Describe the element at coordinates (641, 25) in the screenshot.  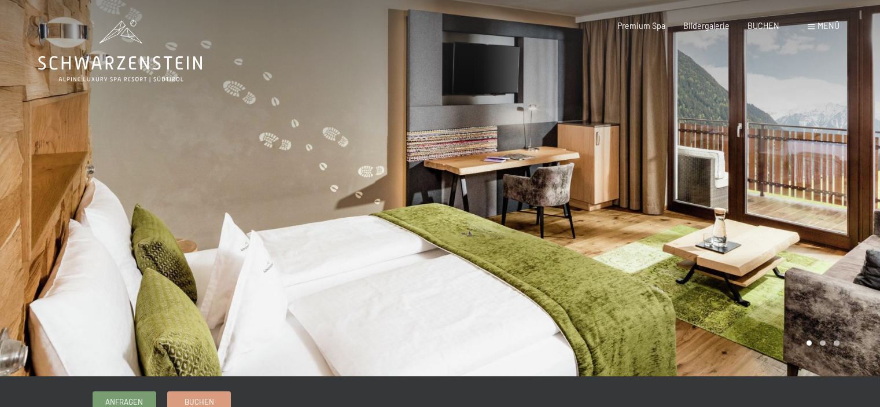
I see `span: Premium Spa` at that location.